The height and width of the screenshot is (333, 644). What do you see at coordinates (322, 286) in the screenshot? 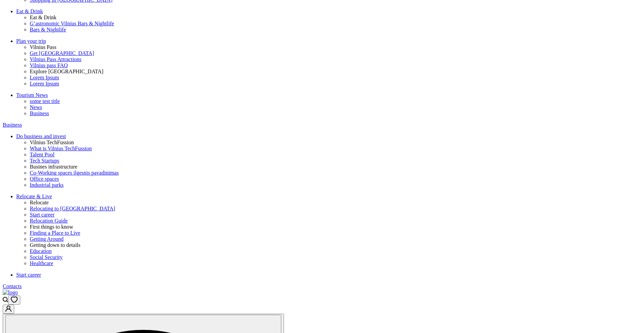
I see `a: Contacts` at bounding box center [322, 286].